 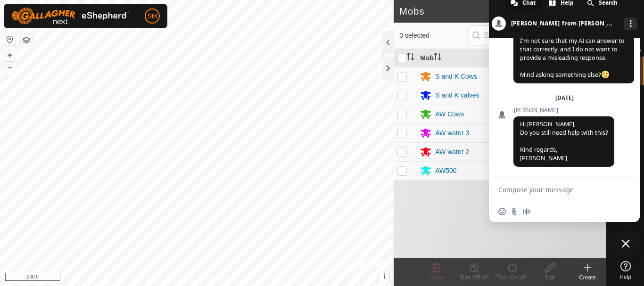 What do you see at coordinates (495, 11) in the screenshot?
I see `h2: Mobs` at bounding box center [495, 11].